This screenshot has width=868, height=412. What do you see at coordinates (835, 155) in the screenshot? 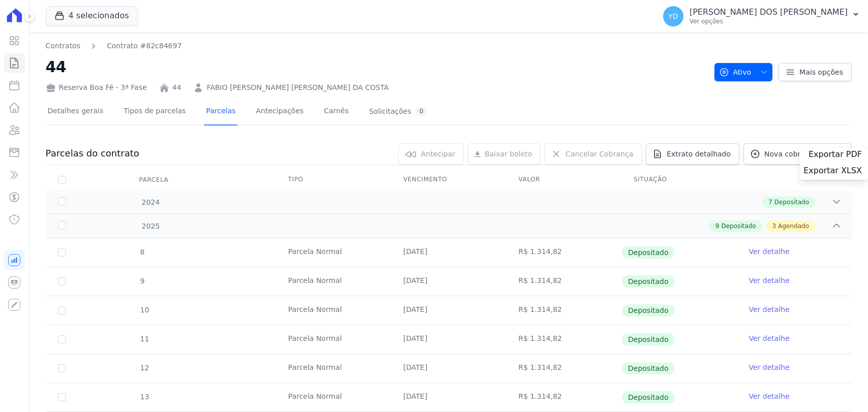
I see `span: Exportar PDF` at bounding box center [835, 155].